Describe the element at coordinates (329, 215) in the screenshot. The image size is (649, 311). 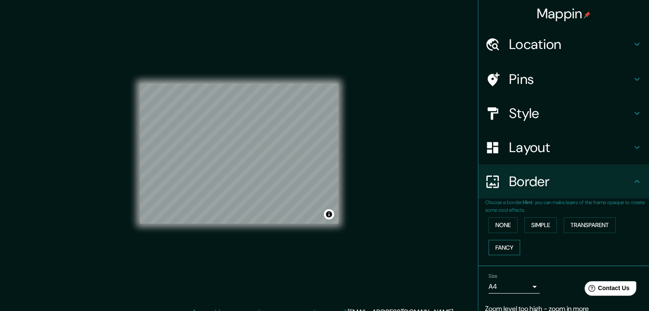
I see `button: Toggle attribution` at that location.